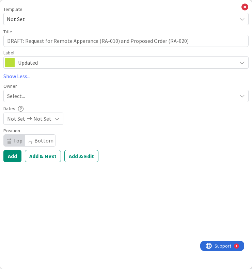 This screenshot has height=269, width=252. What do you see at coordinates (44, 140) in the screenshot?
I see `span: Bottom` at bounding box center [44, 140].